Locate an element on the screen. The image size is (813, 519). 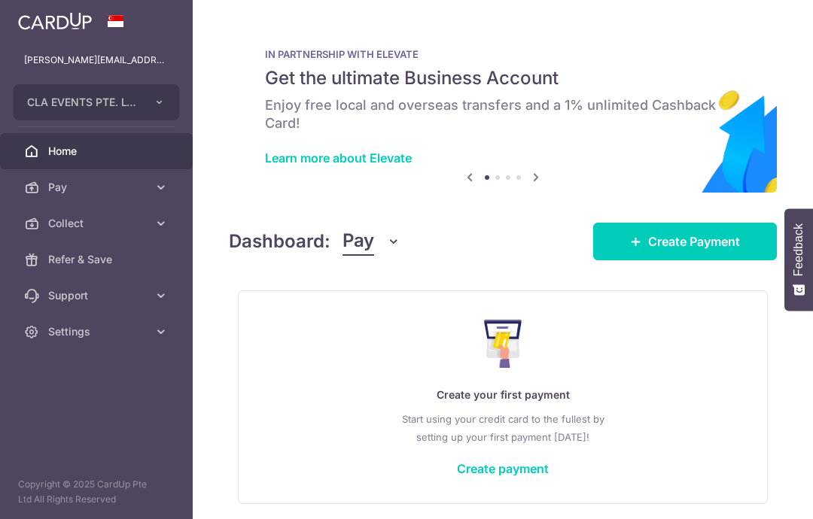
span: CLA EVENTS PTE. LTD. is located at coordinates (83, 102).